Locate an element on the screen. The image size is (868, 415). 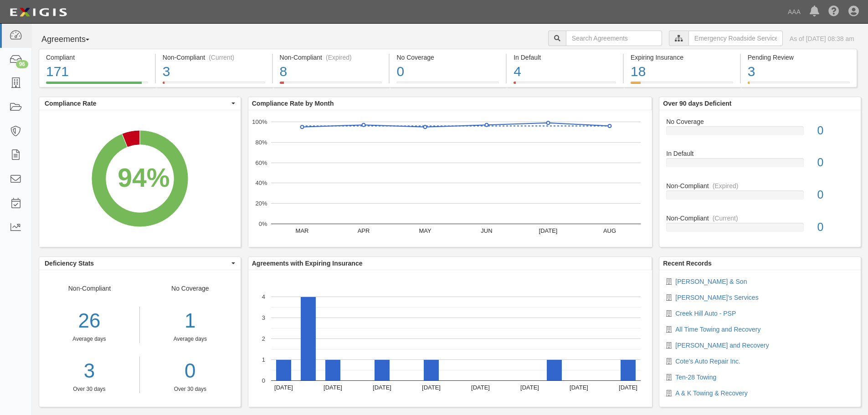
b: Over 90 days Deficient is located at coordinates (697, 103).